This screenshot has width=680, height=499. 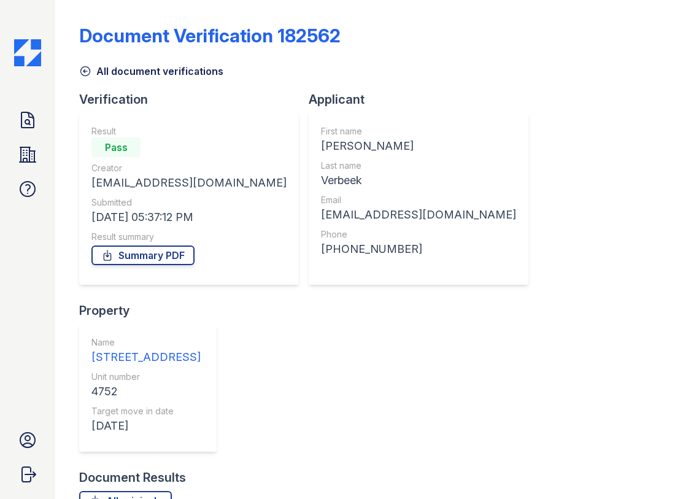 I want to click on div: Unit number, so click(x=146, y=377).